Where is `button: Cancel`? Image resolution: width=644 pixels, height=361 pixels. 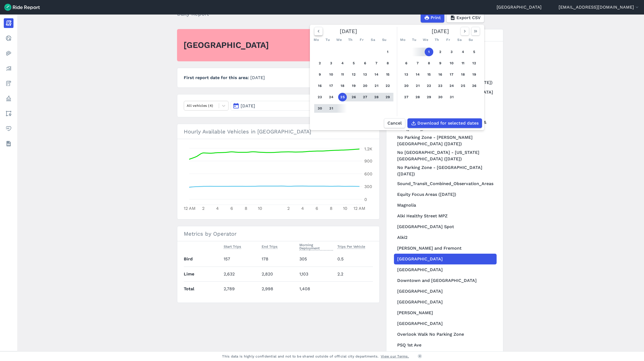 button: Cancel is located at coordinates (395, 123).